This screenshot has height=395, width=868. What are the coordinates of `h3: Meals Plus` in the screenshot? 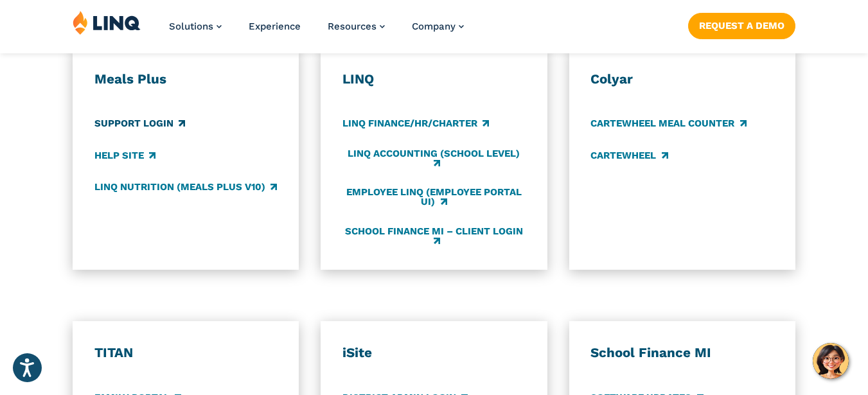 It's located at (185, 79).